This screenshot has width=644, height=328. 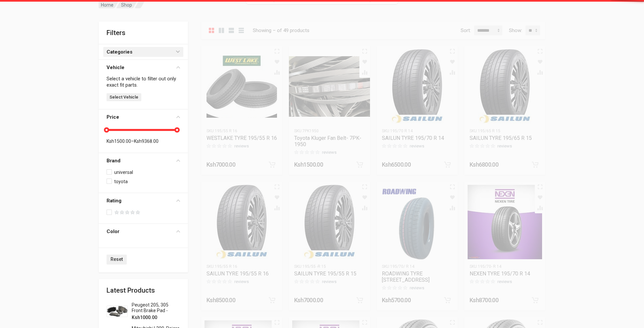 I want to click on a: Shop, so click(x=127, y=5).